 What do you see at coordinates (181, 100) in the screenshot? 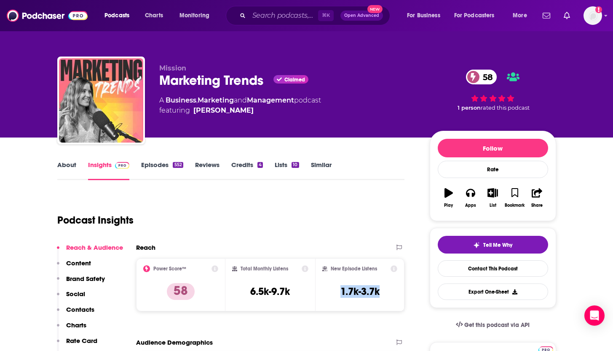
I see `a: Business` at bounding box center [181, 100].